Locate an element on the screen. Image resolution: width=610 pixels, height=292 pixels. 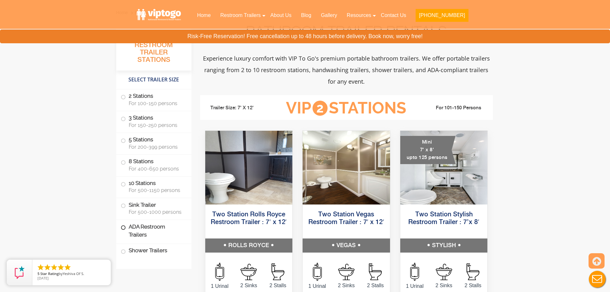
a: Two Station Vegas Restroom Trailer : 7′ x 12′ is located at coordinates (346, 218).